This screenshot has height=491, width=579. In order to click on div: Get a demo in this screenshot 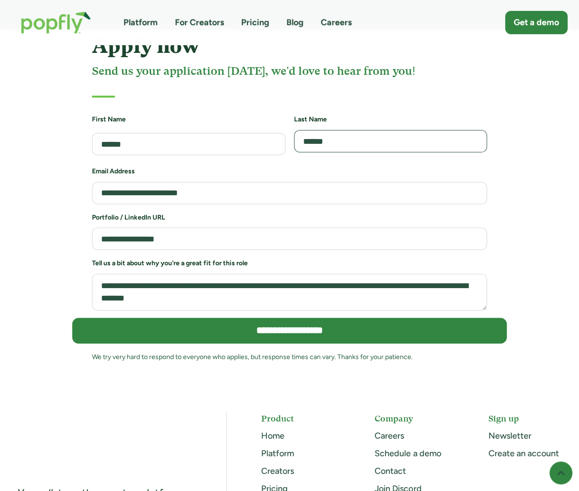, I will do `click(536, 22)`.